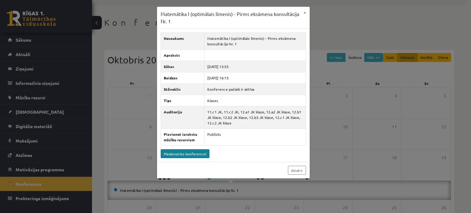  I want to click on td: Klases, so click(255, 101).